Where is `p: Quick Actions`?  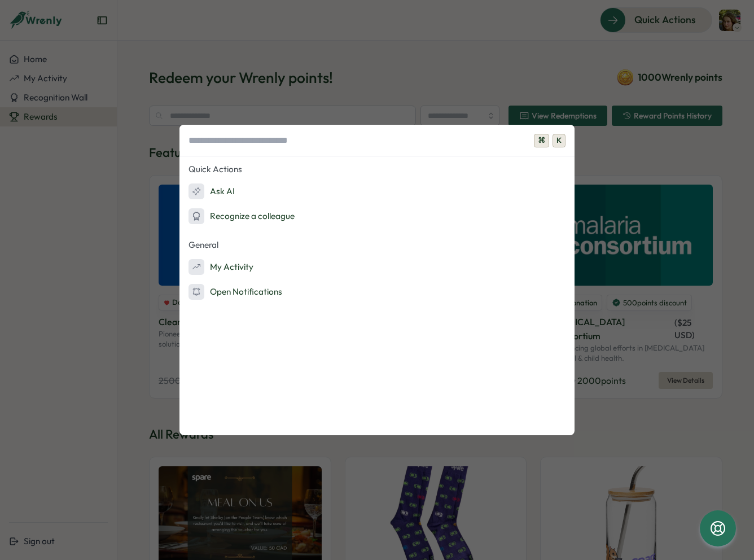 p: Quick Actions is located at coordinates (377, 169).